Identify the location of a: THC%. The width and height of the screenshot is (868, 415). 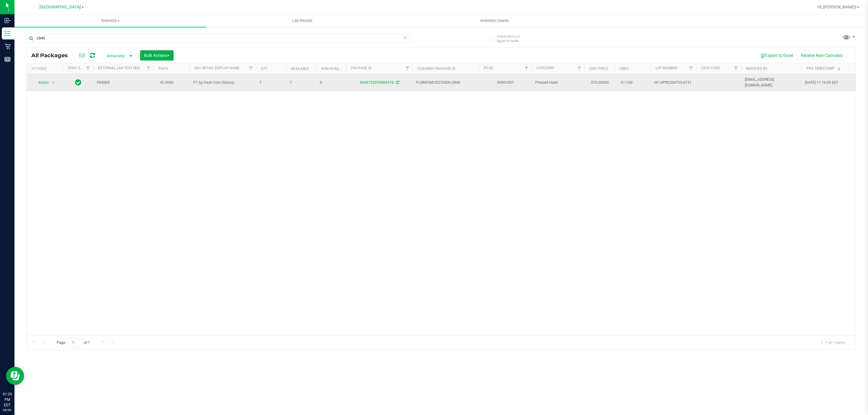
(163, 69).